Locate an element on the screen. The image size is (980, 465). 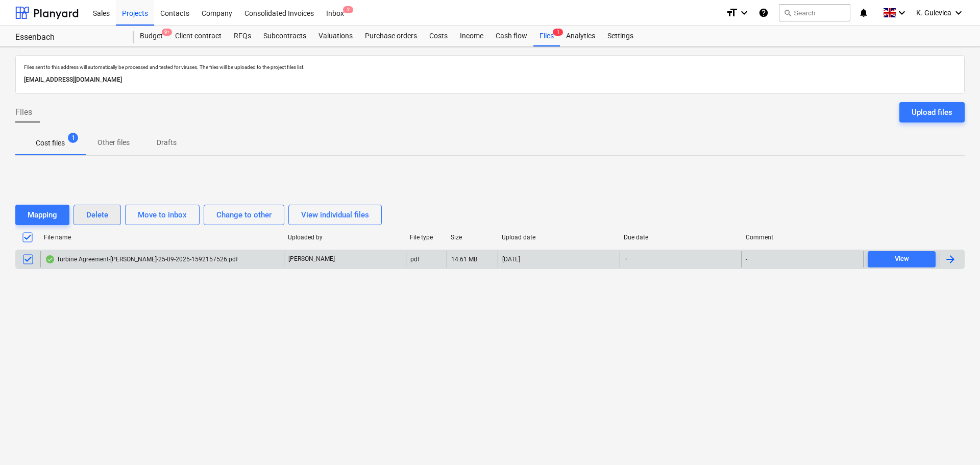
div: Analytics is located at coordinates (581, 36).